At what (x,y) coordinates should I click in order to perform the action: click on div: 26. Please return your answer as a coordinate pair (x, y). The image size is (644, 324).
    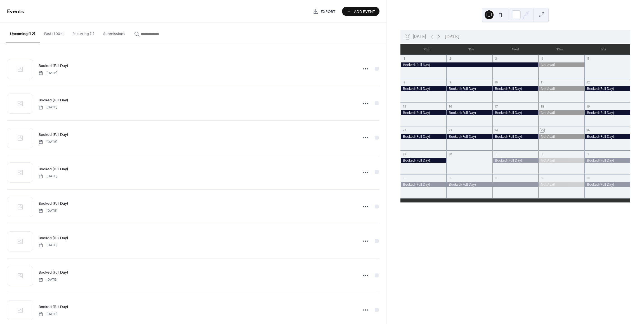
    Looking at the image, I should click on (588, 130).